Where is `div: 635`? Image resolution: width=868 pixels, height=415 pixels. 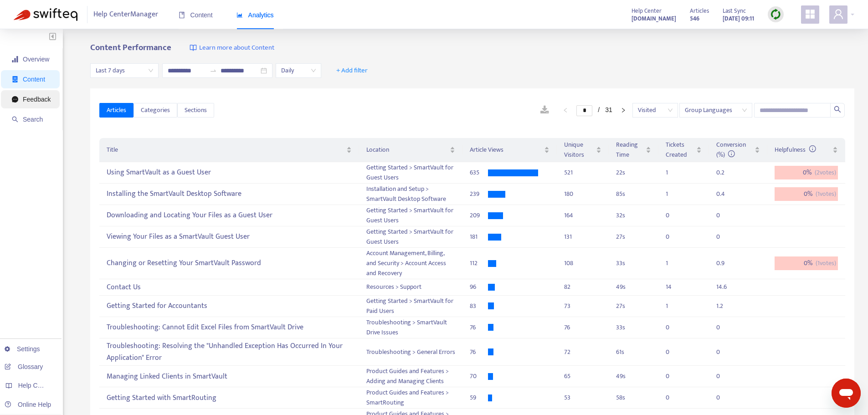 div: 635 is located at coordinates (479, 173).